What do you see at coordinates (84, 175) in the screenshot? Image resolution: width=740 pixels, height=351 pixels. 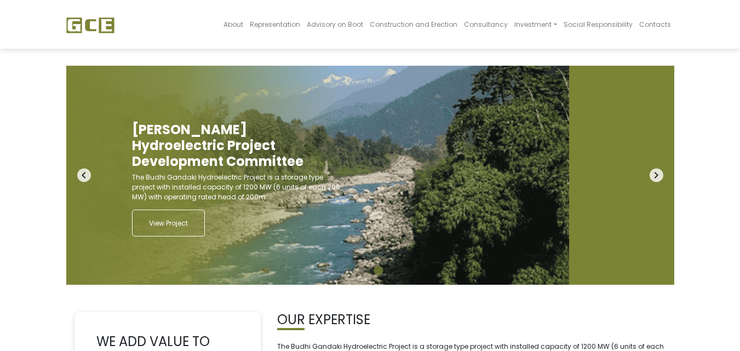 I see `i: navigate_before` at bounding box center [84, 175].